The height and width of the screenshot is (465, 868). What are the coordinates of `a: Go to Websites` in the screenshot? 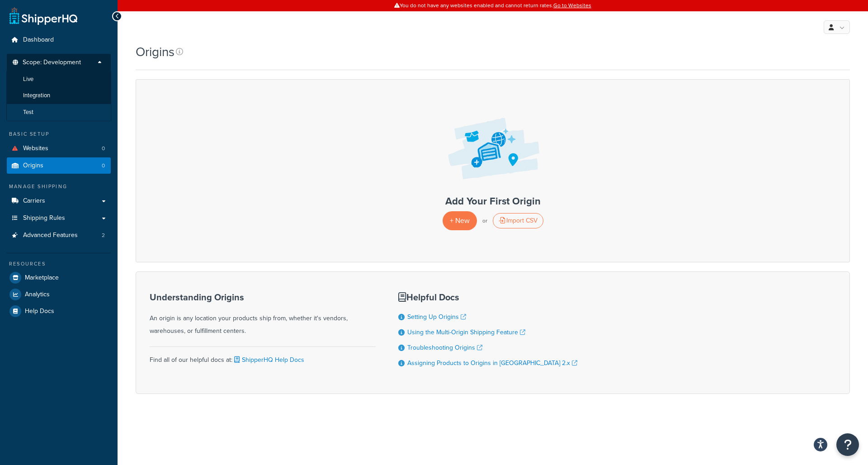 It's located at (573, 6).